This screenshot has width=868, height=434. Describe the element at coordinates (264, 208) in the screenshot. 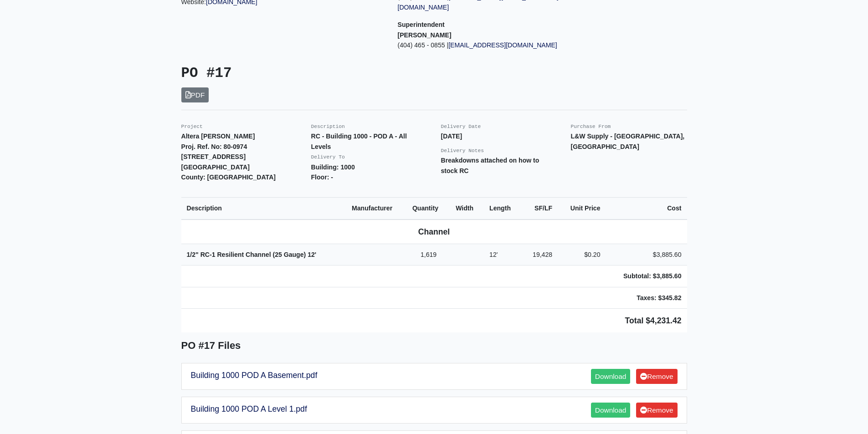

I see `th: Description` at that location.